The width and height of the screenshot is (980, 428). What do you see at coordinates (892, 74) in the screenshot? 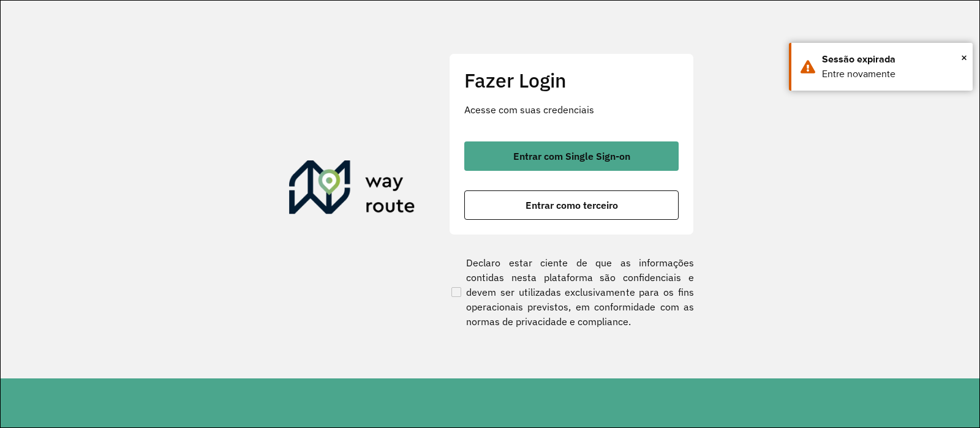
I see `div: Entre novamente` at bounding box center [892, 74].